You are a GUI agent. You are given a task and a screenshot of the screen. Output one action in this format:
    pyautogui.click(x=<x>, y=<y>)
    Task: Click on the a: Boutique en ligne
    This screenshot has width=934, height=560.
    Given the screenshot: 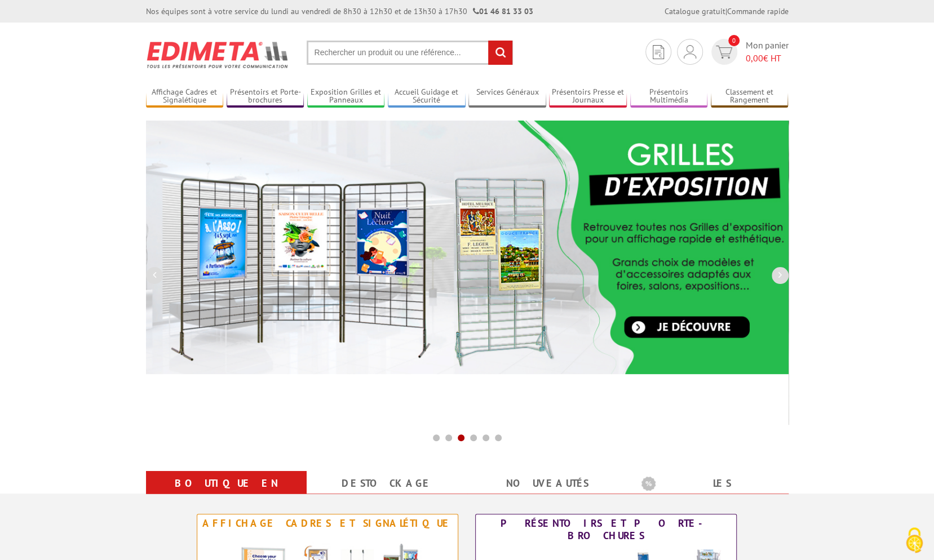 What is the action you would take?
    pyautogui.click(x=226, y=494)
    